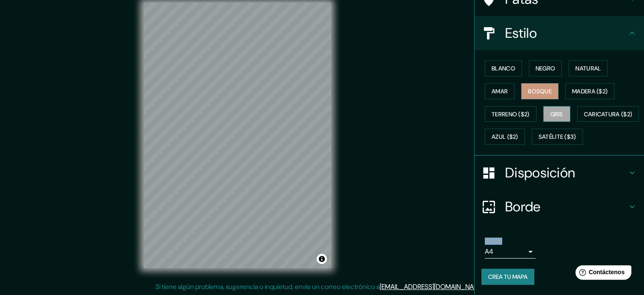 The width and height of the screenshot is (644, 295). What do you see at coordinates (557, 137) in the screenshot?
I see `font: Satélite ($3)` at bounding box center [557, 137].